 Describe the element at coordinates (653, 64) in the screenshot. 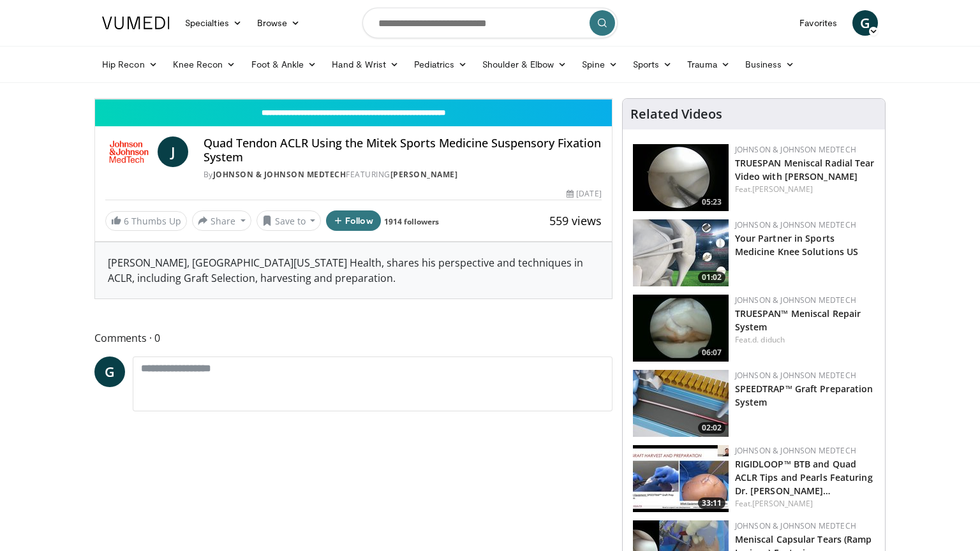

I see `a: Sports` at that location.